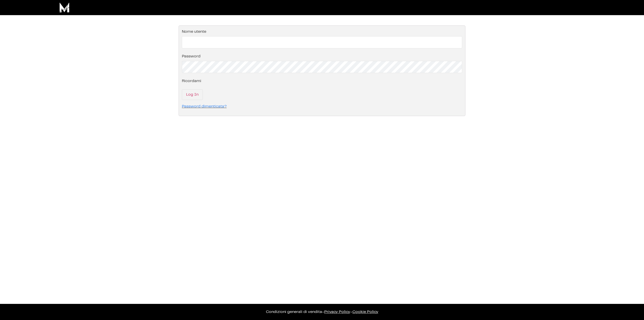 The image size is (644, 320). Describe the element at coordinates (204, 106) in the screenshot. I see `a: Password dimenticata?` at that location.